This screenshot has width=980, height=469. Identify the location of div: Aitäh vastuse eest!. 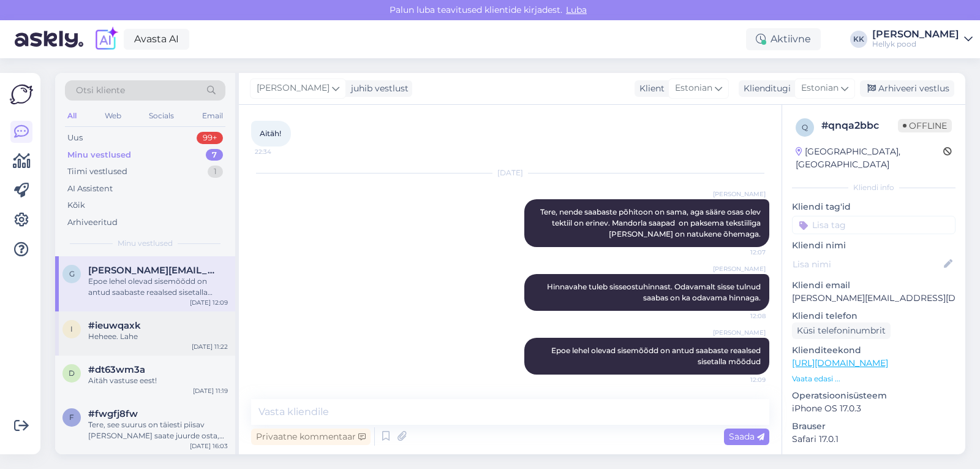
(158, 381).